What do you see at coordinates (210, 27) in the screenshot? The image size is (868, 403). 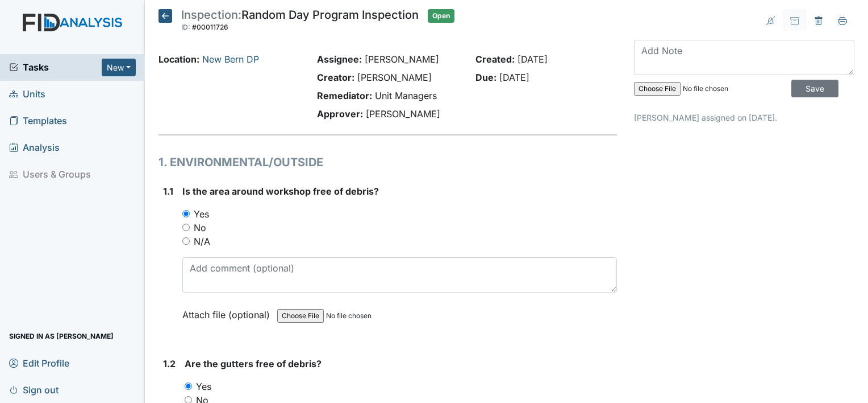 I see `span: #00011726` at bounding box center [210, 27].